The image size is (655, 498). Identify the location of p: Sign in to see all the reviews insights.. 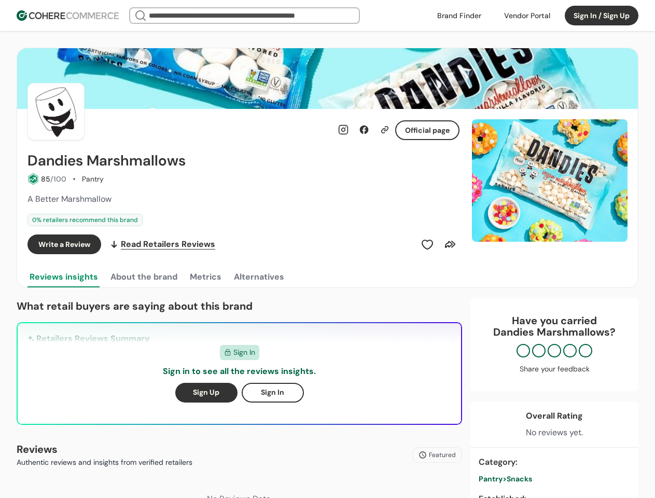
(239, 371).